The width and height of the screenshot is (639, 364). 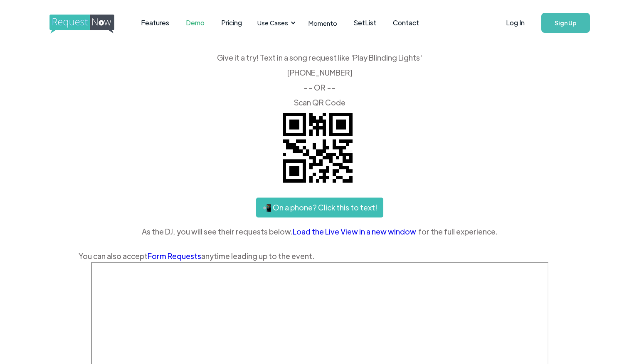 What do you see at coordinates (365, 23) in the screenshot?
I see `a: SetList` at bounding box center [365, 23].